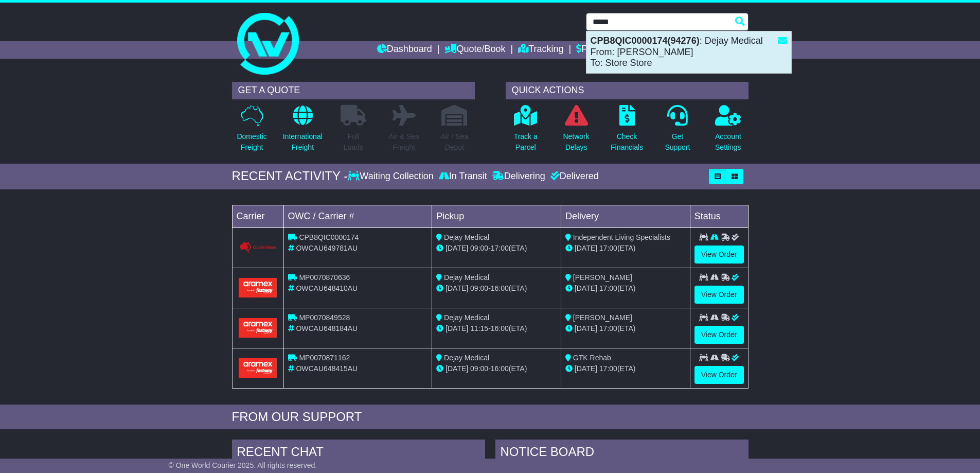 The image size is (980, 473). I want to click on span: OWCAU648415AU, so click(326, 368).